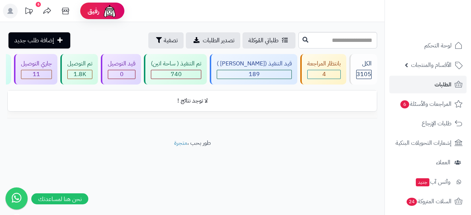 Image resolution: width=471 pixels, height=215 pixels. Describe the element at coordinates (121, 74) in the screenshot. I see `div: 0` at that location.